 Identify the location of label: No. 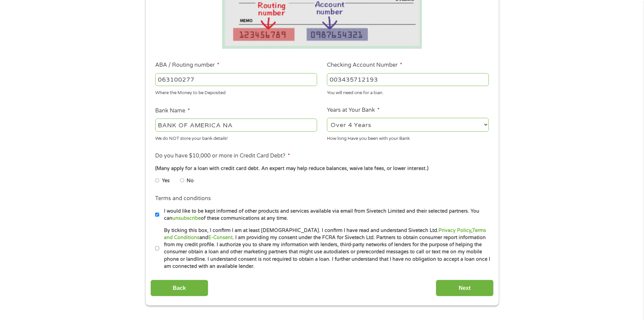
(190, 180).